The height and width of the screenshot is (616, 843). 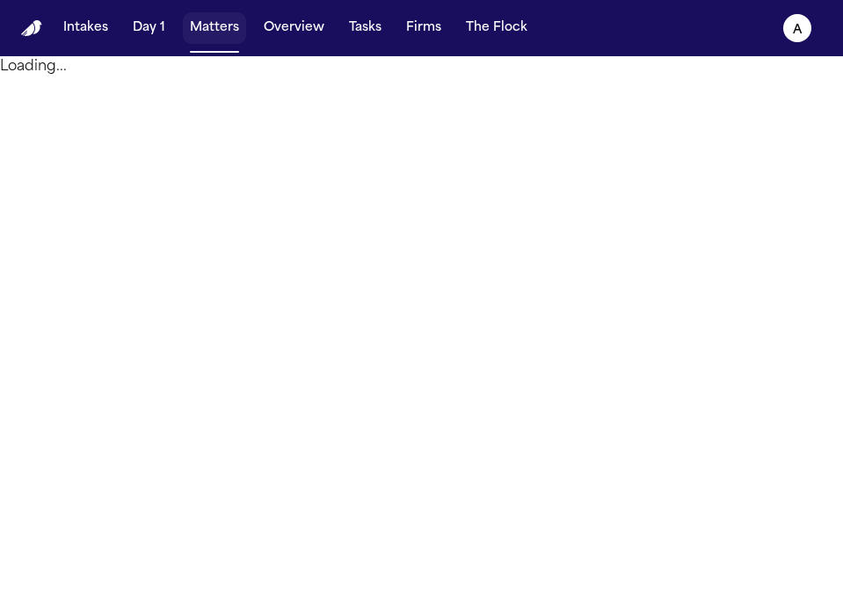 What do you see at coordinates (85, 28) in the screenshot?
I see `a: Intakes` at bounding box center [85, 28].